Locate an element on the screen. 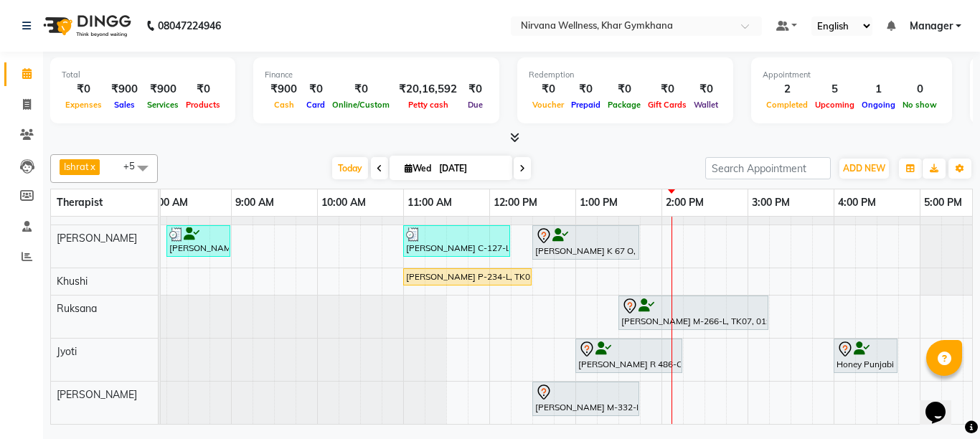  span: Services is located at coordinates (162, 105).